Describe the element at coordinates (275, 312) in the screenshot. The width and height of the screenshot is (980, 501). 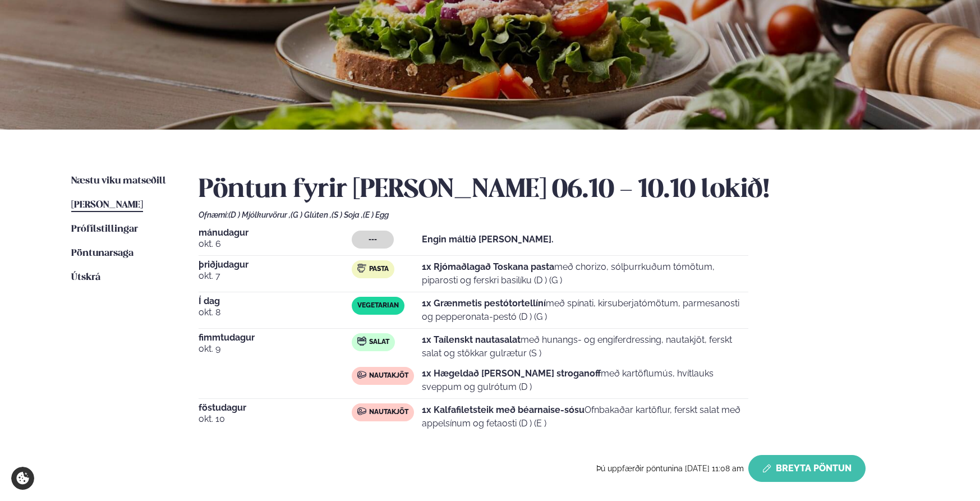
I see `span: okt. 8` at that location.